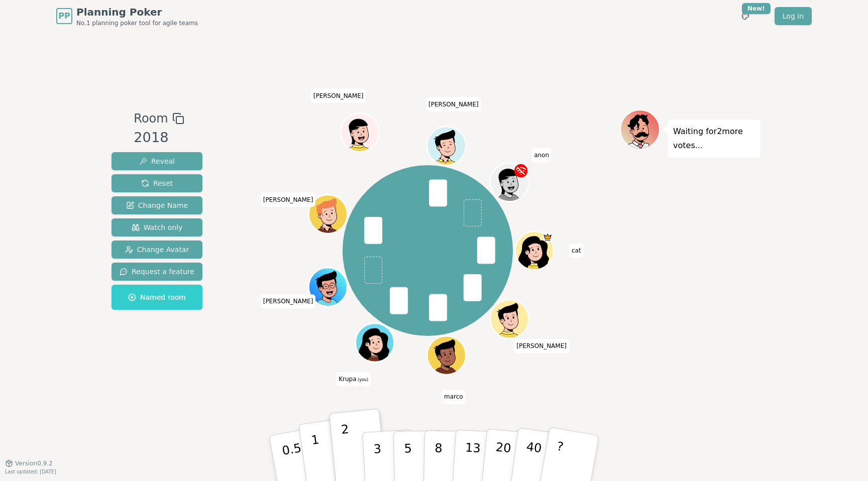 This screenshot has width=868, height=481. Describe the element at coordinates (33, 463) in the screenshot. I see `span: Version 0.9.2` at that location.